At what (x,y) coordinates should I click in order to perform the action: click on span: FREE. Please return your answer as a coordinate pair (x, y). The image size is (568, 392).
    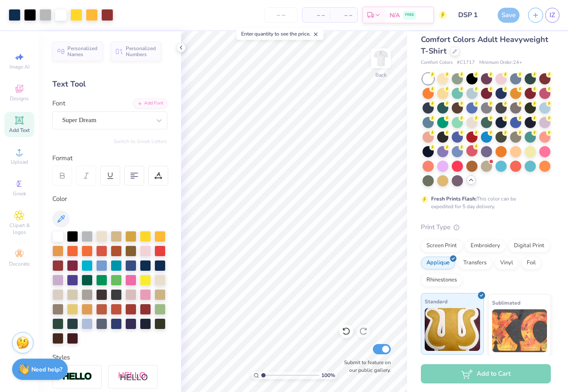
    Looking at the image, I should click on (409, 15).